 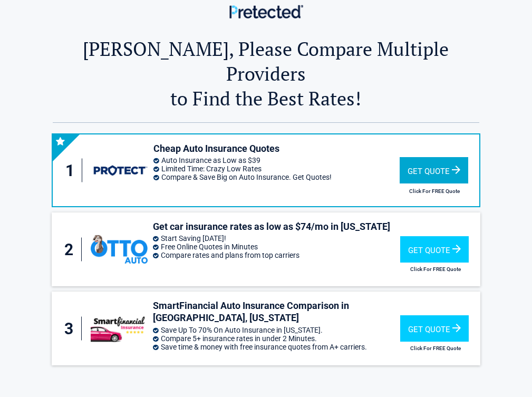 I want to click on li: Compare rates and plans from top carriers, so click(x=276, y=255).